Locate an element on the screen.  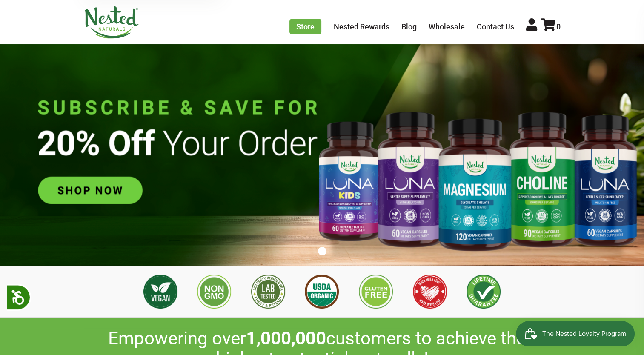
img: USDA Organic is located at coordinates (322, 291).